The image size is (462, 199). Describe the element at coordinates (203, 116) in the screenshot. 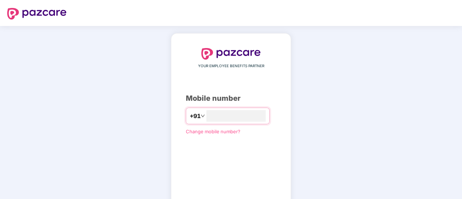

I see `span: down` at that location.